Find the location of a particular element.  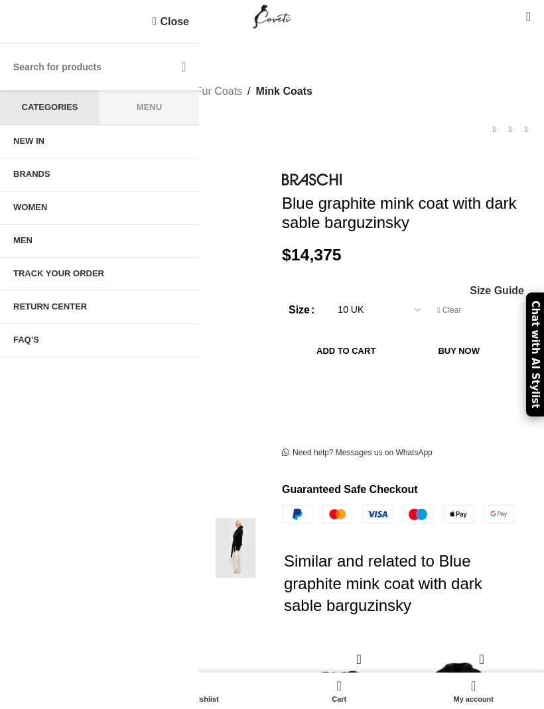

a: Wishlist is located at coordinates (205, 691).